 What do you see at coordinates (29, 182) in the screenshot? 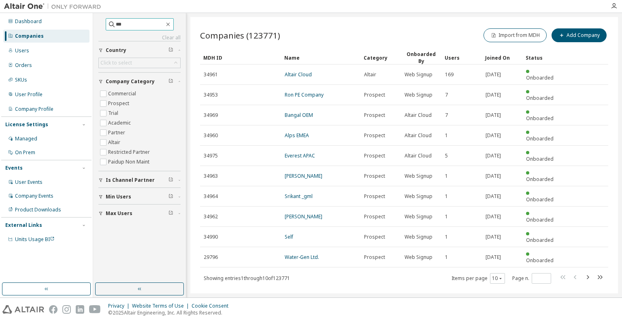
I see `div: User Events` at bounding box center [29, 182].